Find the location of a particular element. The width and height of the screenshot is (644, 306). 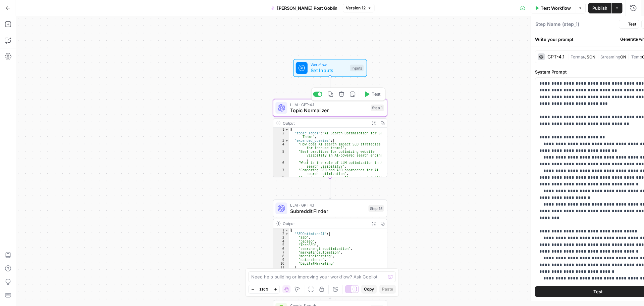

span: Copy is located at coordinates (369, 289).